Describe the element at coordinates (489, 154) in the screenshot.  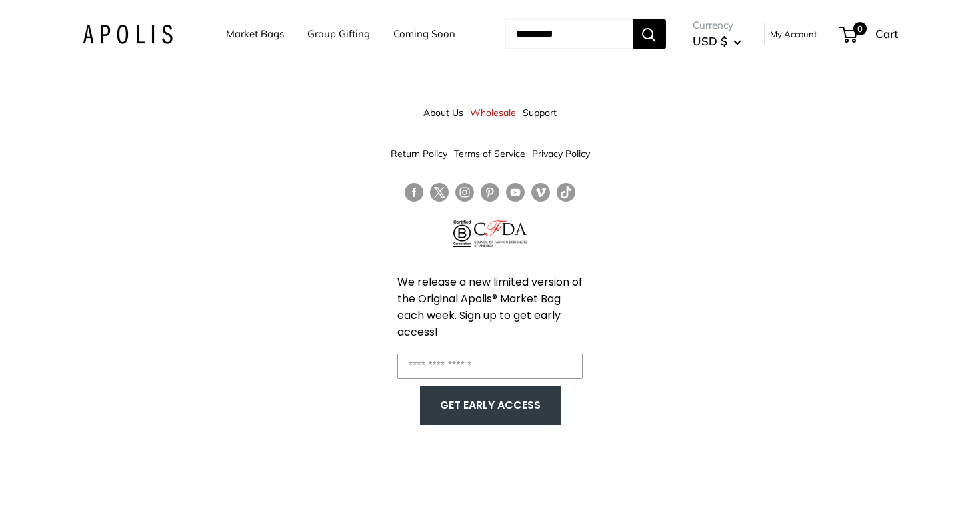
I see `a: Terms of Service` at that location.